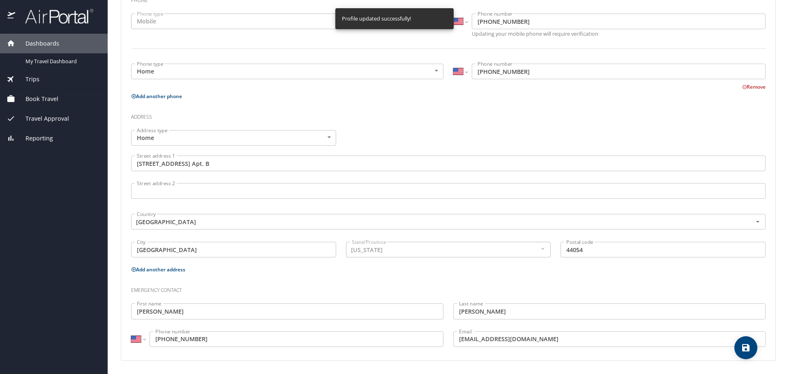 The height and width of the screenshot is (374, 789). Describe the element at coordinates (619, 34) in the screenshot. I see `p: Updating your mobile phone will require verification` at that location.